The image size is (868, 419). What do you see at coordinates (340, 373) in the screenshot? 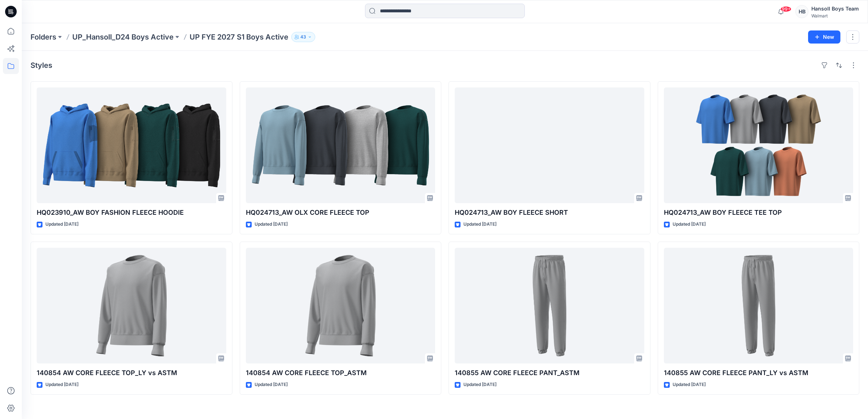
I see `p: 140854 AW CORE FLEECE TOP_ASTM` at bounding box center [340, 373].